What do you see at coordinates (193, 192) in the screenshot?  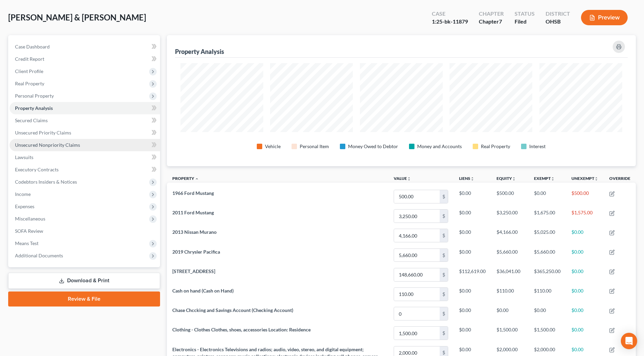 I see `span: 1966 Ford Mustang` at bounding box center [193, 192].